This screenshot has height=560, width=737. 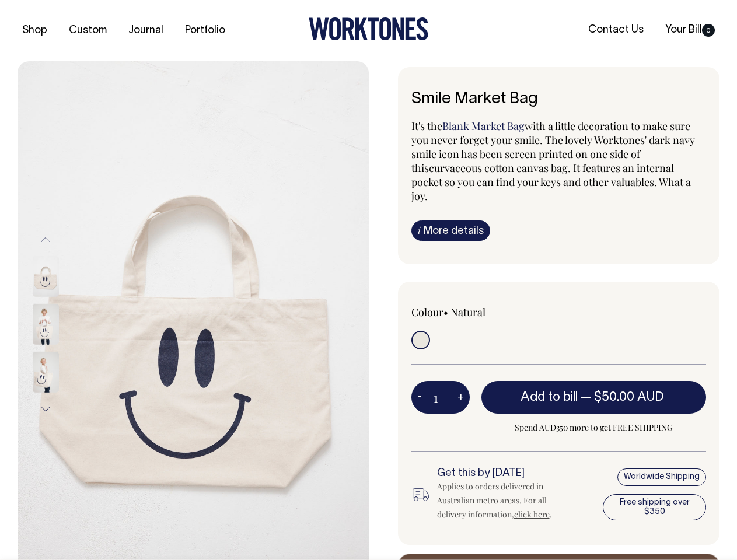 I want to click on button: Add to bill —$50.00 AUD, so click(x=594, y=397).